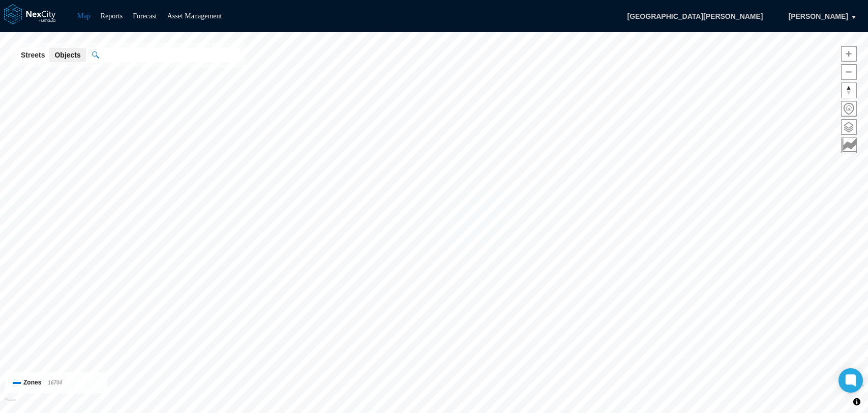 This screenshot has height=413, width=868. I want to click on button: Objects, so click(67, 55).